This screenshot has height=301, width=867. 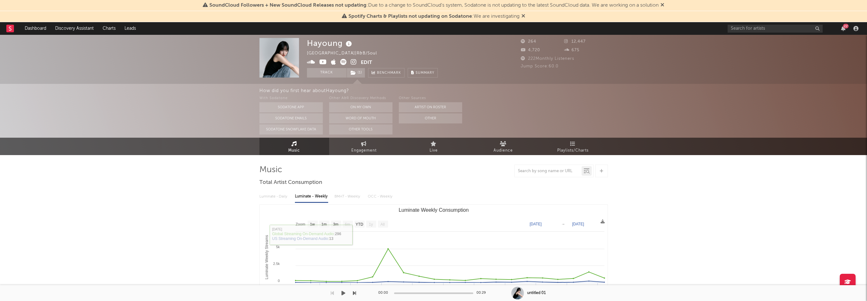 What do you see at coordinates (425, 73) in the screenshot?
I see `span: Summary` at bounding box center [425, 73].